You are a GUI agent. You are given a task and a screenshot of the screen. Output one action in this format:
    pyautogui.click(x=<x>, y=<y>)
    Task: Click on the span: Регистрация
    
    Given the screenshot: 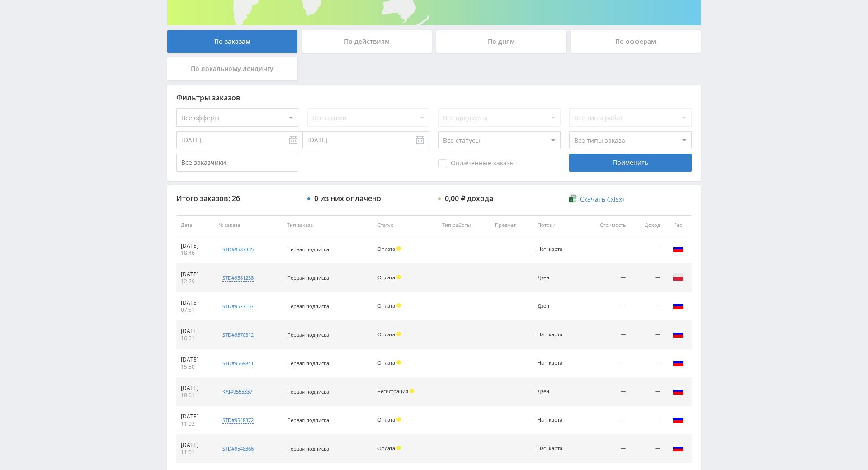 What is the action you would take?
    pyautogui.click(x=393, y=390)
    